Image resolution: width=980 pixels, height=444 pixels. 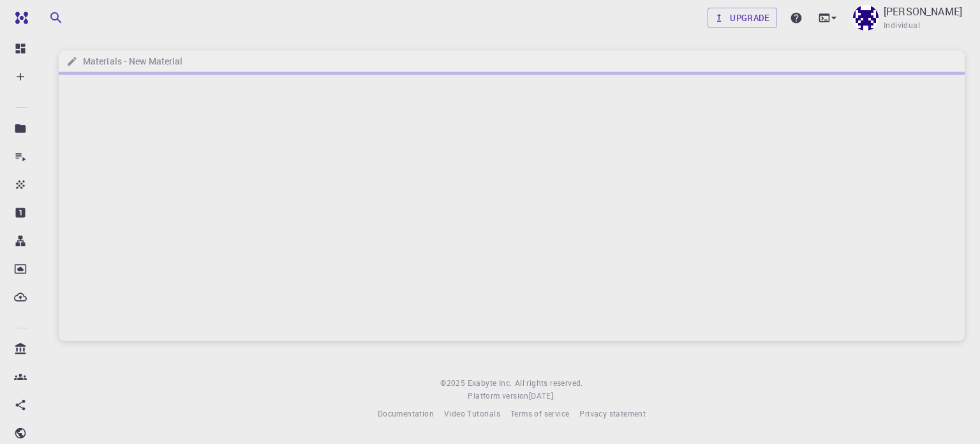 I want to click on span: Individual, so click(x=901, y=26).